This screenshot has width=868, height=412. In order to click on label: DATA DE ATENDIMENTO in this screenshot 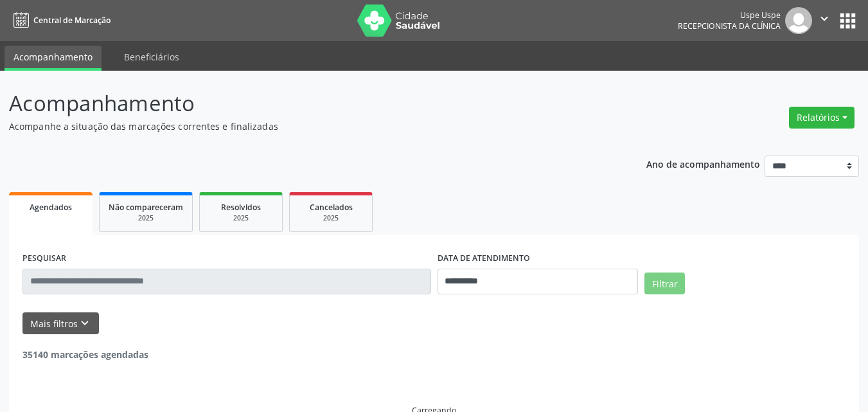, I will do `click(483, 258)`.